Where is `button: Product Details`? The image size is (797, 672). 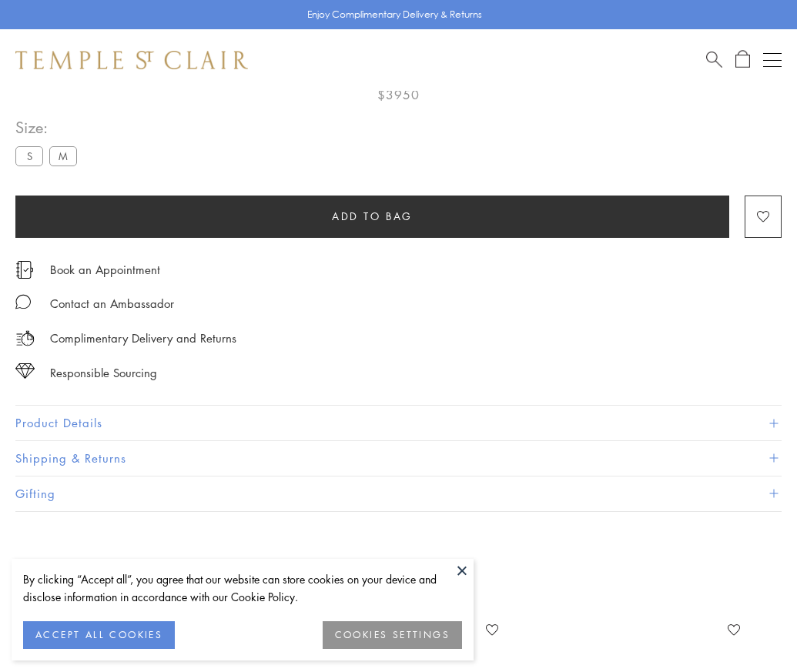 button: Product Details is located at coordinates (398, 422).